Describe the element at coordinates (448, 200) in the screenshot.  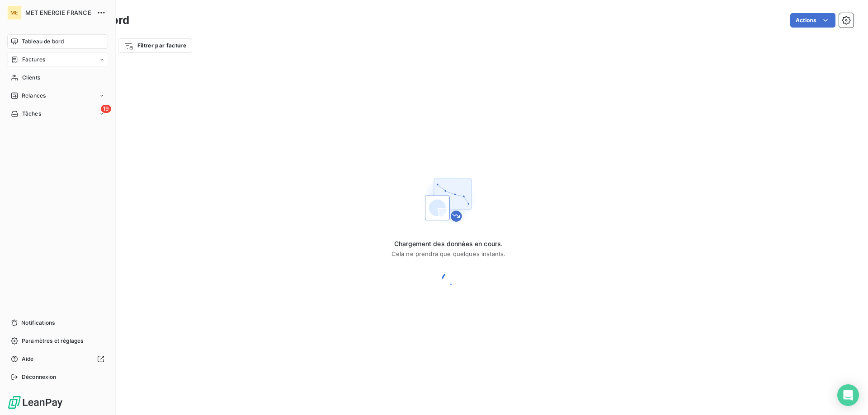
I see `img: First time` at that location.